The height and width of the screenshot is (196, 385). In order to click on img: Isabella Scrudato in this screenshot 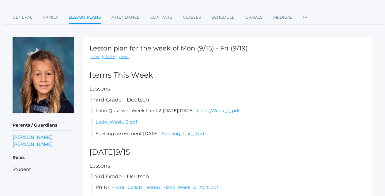, I will do `click(43, 75)`.